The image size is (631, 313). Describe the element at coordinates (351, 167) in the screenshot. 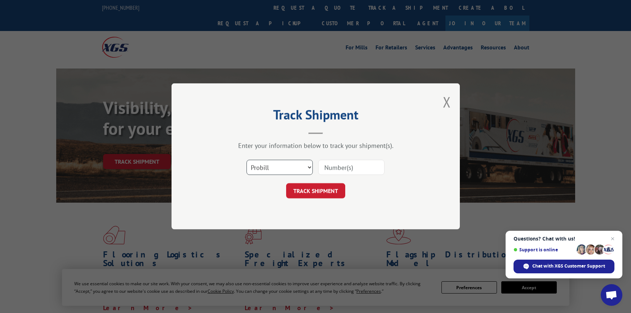

I see `input: Number(s)` at that location.